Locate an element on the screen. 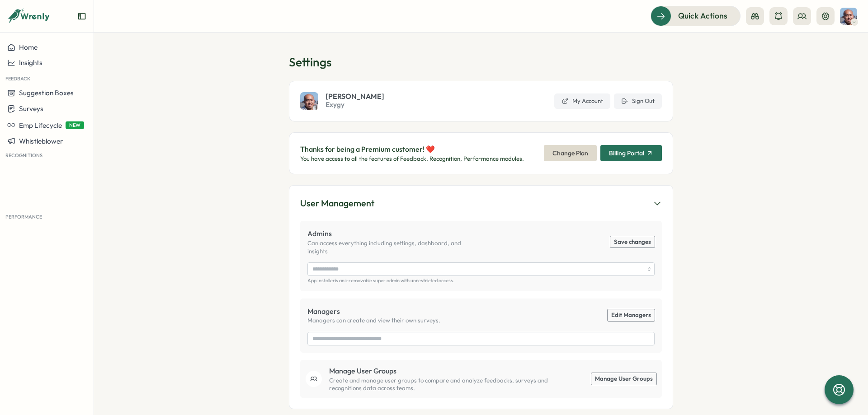 The height and width of the screenshot is (415, 868). span: Surveys is located at coordinates (31, 108).